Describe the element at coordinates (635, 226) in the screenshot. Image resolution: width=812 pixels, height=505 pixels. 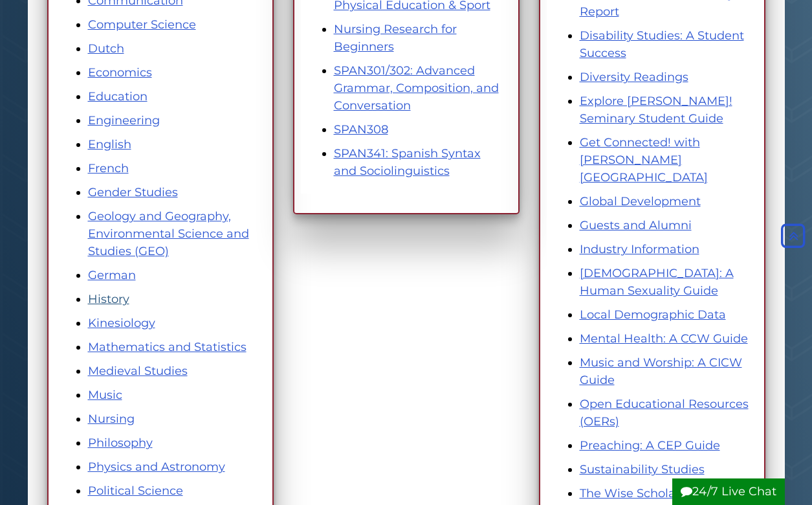
I see `a: Guests and Alumni` at that location.